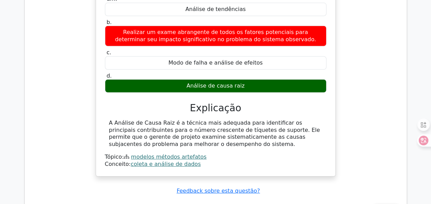 The image size is (431, 204). I want to click on div: Realizar um exame abrangente de todos os fatores potenciais para determinar seu impacto significa..., so click(216, 36).